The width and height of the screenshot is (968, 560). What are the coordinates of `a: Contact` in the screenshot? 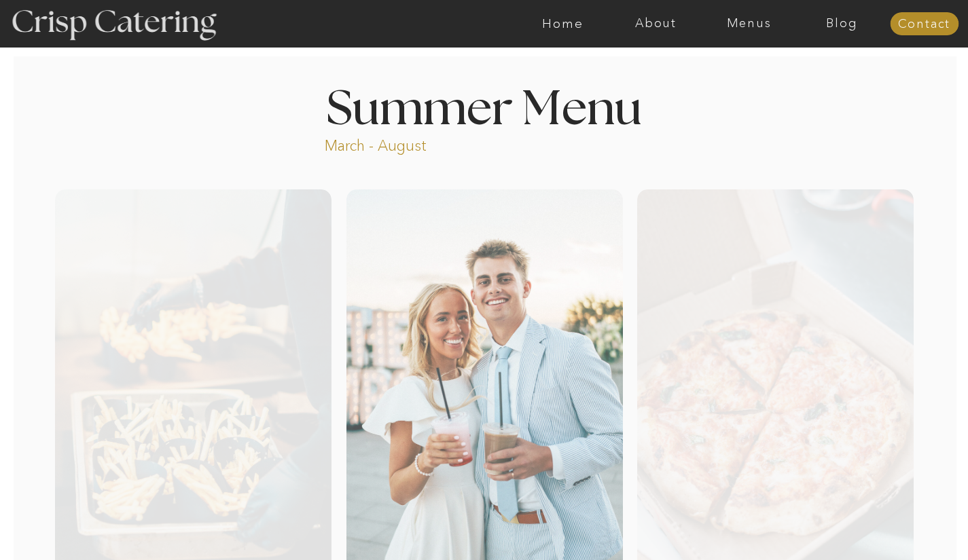 It's located at (924, 24).